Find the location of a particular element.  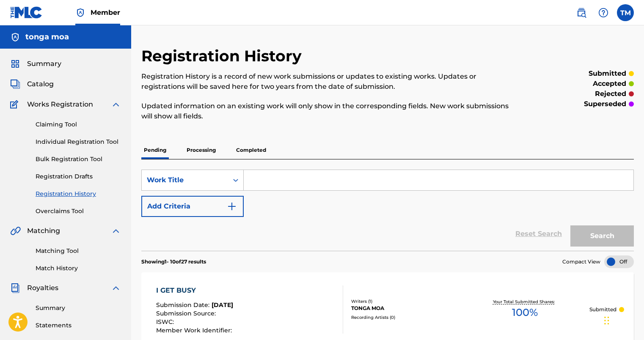

a: Individual Registration Tool is located at coordinates (78, 142).